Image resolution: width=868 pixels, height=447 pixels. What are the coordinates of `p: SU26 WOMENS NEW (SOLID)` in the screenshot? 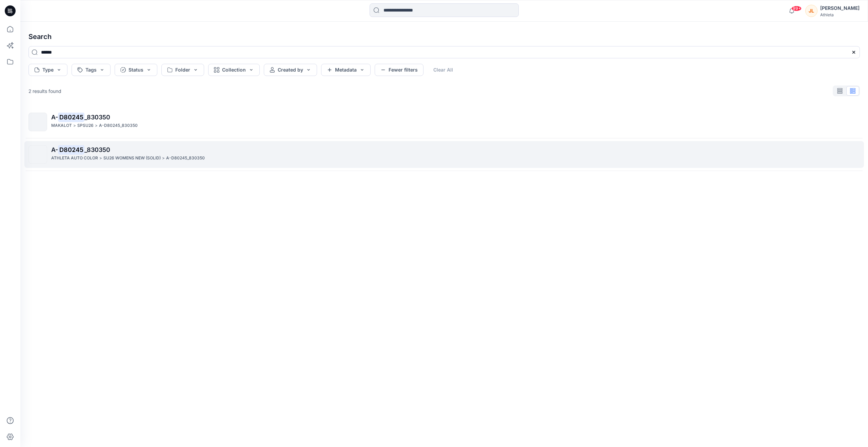 It's located at (132, 158).